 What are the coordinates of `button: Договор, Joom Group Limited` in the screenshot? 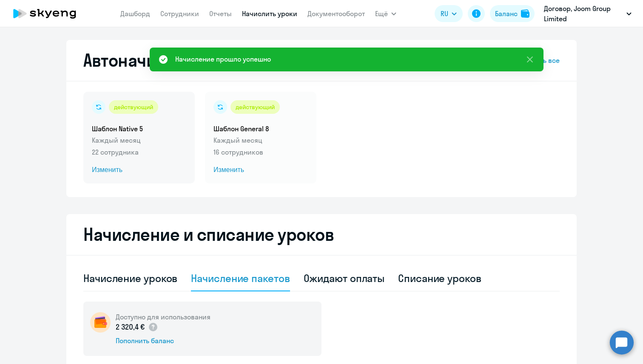 It's located at (587, 13).